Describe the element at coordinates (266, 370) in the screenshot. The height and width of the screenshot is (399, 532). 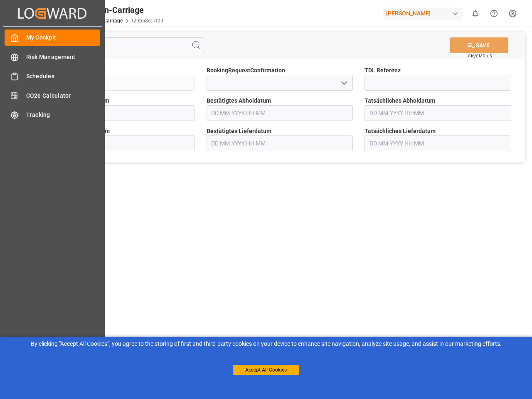
I see `button: Accept All Cookies` at that location.